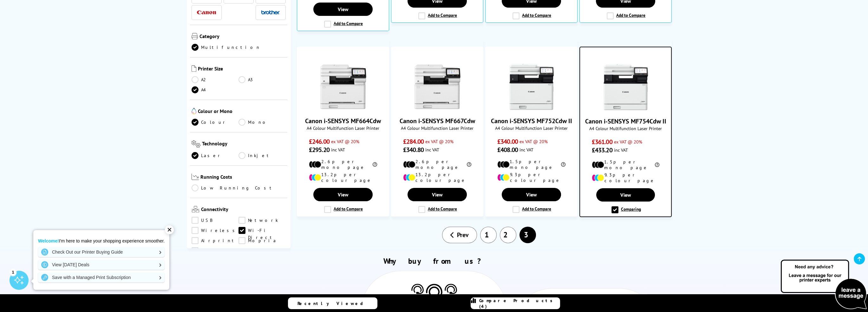 This screenshot has width=868, height=312. What do you see at coordinates (244, 144) in the screenshot?
I see `span: Technology` at bounding box center [244, 144].